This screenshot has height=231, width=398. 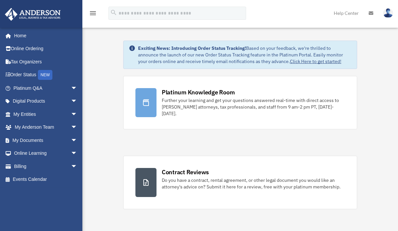 I want to click on a: My Entitiesarrow_drop_down, so click(x=46, y=114).